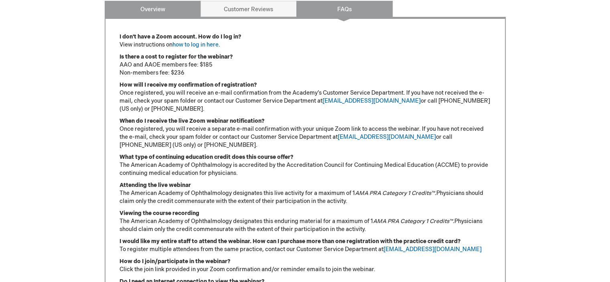 This screenshot has height=282, width=610. What do you see at coordinates (305, 265) in the screenshot?
I see `p: Click the join link provided in your Zoom confirmation and/or reminder emails to join the webinar.` at bounding box center [305, 265].